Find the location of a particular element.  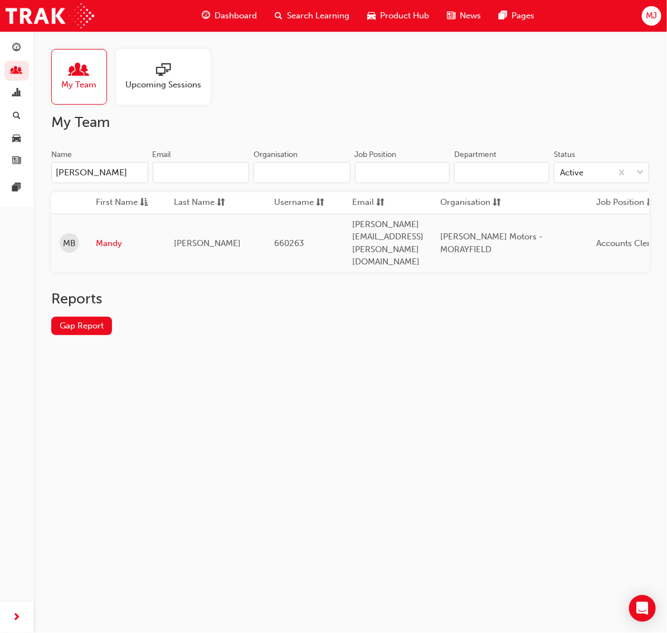

h2: My Team is located at coordinates (350, 123).